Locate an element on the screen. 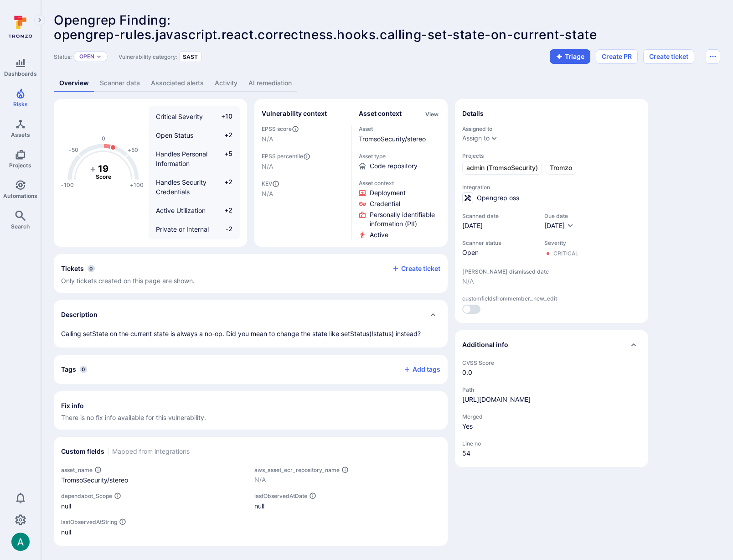  g: The vulnerability score is based on the parameters defined in the settings is located at coordinates (103, 172).